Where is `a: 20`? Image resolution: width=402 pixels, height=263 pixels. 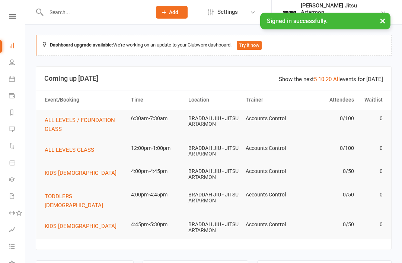 a: 20 is located at coordinates (328, 79).